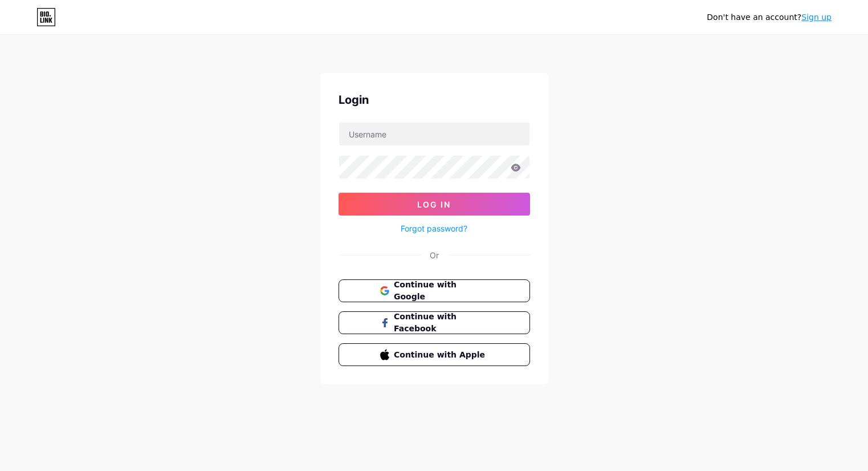 This screenshot has height=471, width=868. What do you see at coordinates (434, 255) in the screenshot?
I see `div: Or` at bounding box center [434, 255].